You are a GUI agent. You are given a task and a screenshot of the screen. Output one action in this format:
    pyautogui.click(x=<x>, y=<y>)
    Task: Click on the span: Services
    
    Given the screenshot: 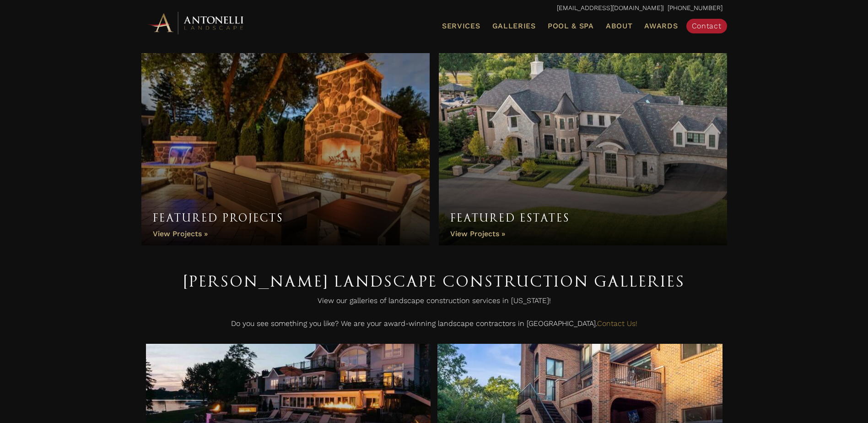 What is the action you would take?
    pyautogui.click(x=461, y=26)
    